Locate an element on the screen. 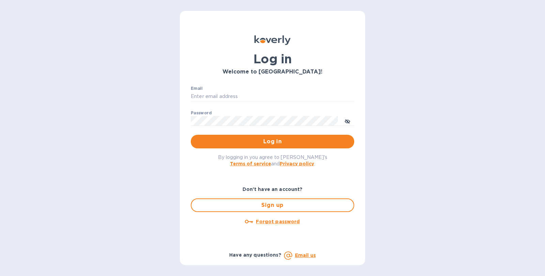  b: Terms of service is located at coordinates (250, 164).